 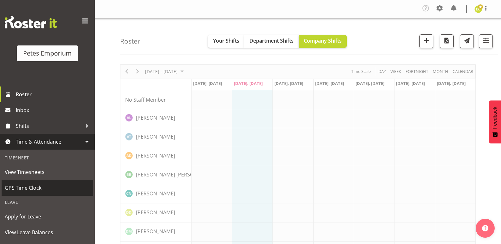 I want to click on button: Feedback - Show survey, so click(x=495, y=122).